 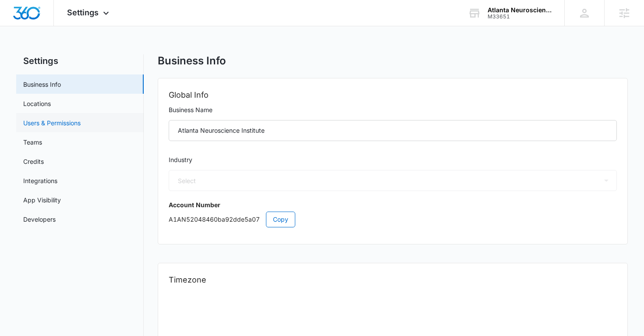 What do you see at coordinates (80, 61) in the screenshot?
I see `h2: Settings` at bounding box center [80, 61].